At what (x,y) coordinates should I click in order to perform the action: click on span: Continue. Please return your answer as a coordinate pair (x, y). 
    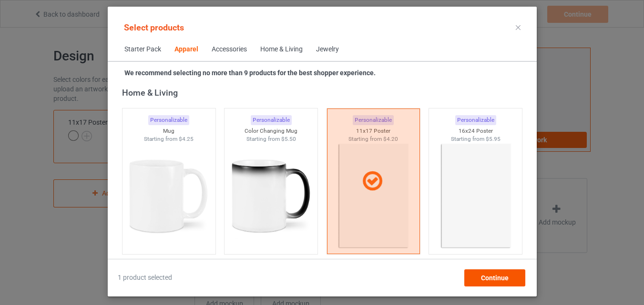
    Looking at the image, I should click on (494, 278).